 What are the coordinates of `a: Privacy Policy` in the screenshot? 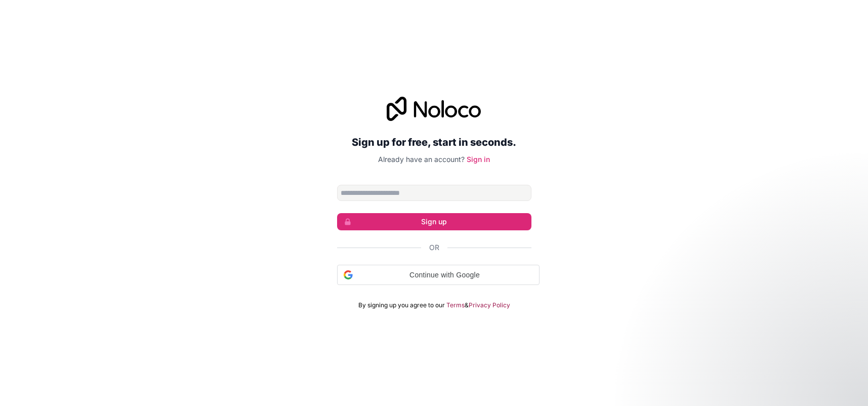 It's located at (490, 305).